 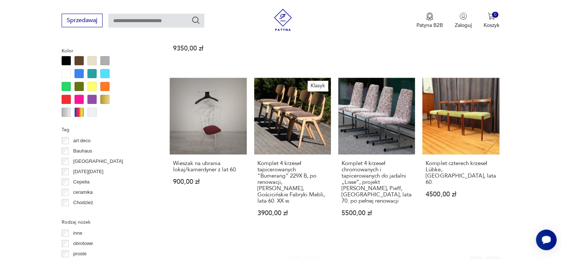 I want to click on button: Sprzedawaj, so click(x=82, y=20).